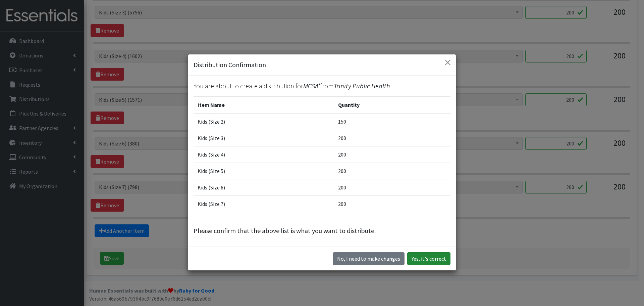 This screenshot has width=644, height=306. What do you see at coordinates (230, 65) in the screenshot?
I see `h5: Distribution Confirmation` at bounding box center [230, 65].